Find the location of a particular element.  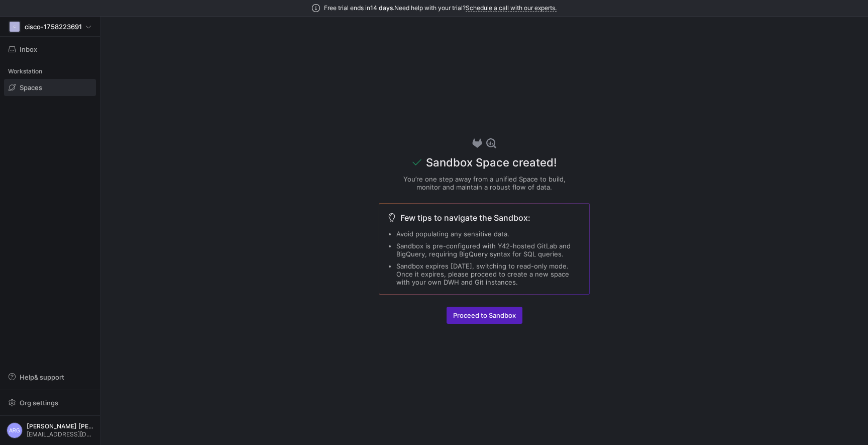

div: C is located at coordinates (14, 26).